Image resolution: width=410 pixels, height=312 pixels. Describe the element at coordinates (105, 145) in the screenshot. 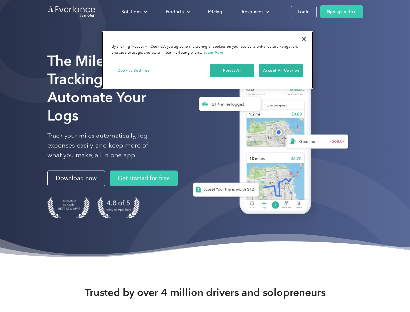

I see `p: Track your miles automatically, log expenses easily, and keep more of what you make, all in one app` at that location.